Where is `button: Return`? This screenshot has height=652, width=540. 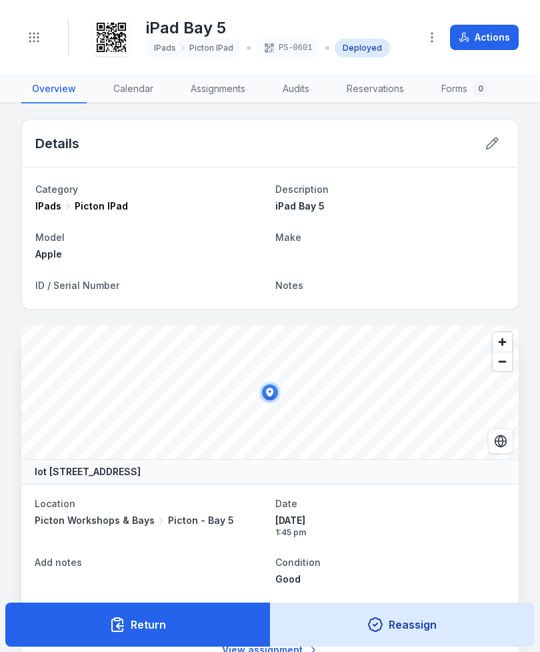 button: Return is located at coordinates (138, 624).